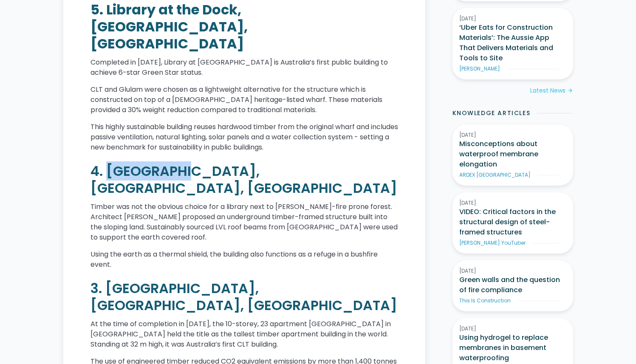 Image resolution: width=636 pixels, height=364 pixels. Describe the element at coordinates (244, 259) in the screenshot. I see `p: Using the earth as a thermal shield, the building also functions as a refuge in a bushfire event.` at that location.